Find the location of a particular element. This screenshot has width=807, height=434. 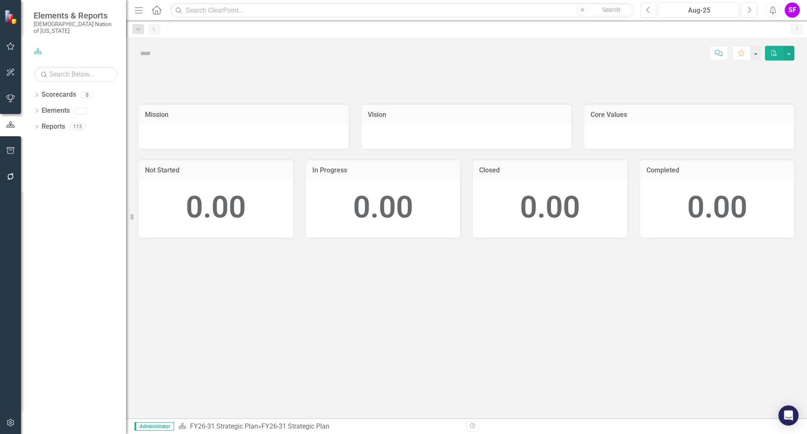

h3: Closed is located at coordinates (550, 170).